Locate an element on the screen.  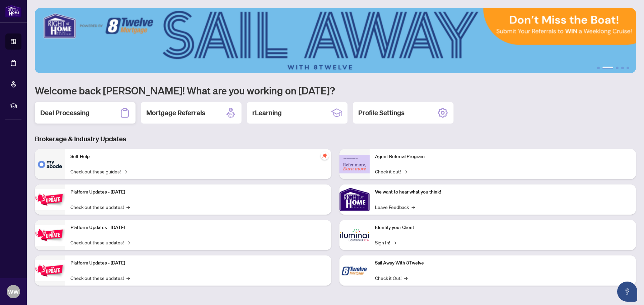
p: Self-Help is located at coordinates (198, 157).